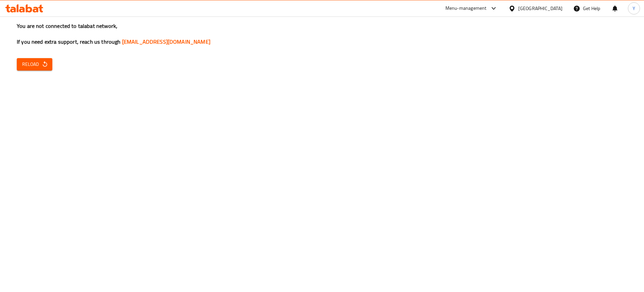  What do you see at coordinates (634, 8) in the screenshot?
I see `span: Y` at bounding box center [634, 8].